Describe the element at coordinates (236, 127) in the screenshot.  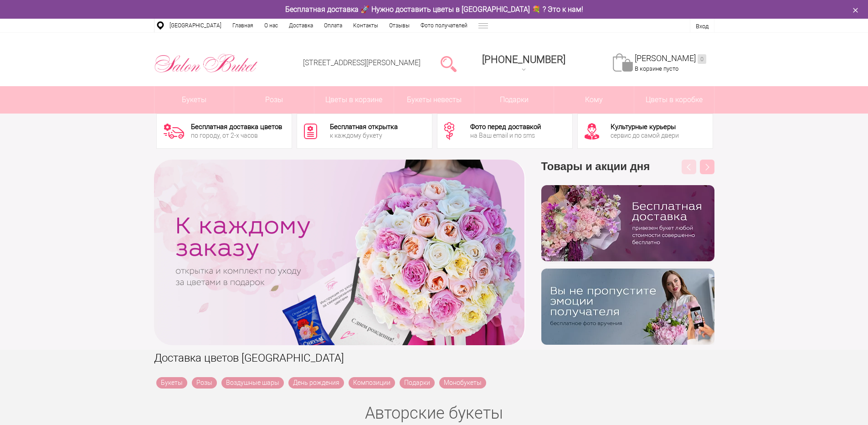
I see `div: Бесплатная доставка цветов` at that location.